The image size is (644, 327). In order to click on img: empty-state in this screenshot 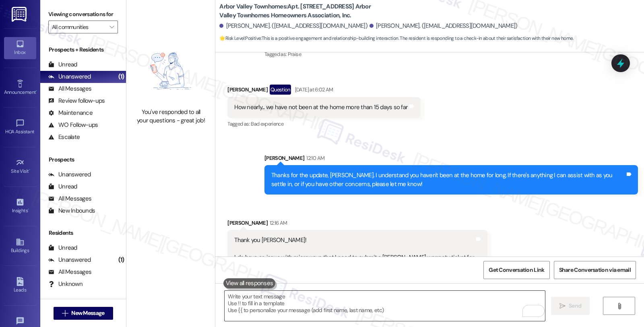, I will do `click(171, 71)`.